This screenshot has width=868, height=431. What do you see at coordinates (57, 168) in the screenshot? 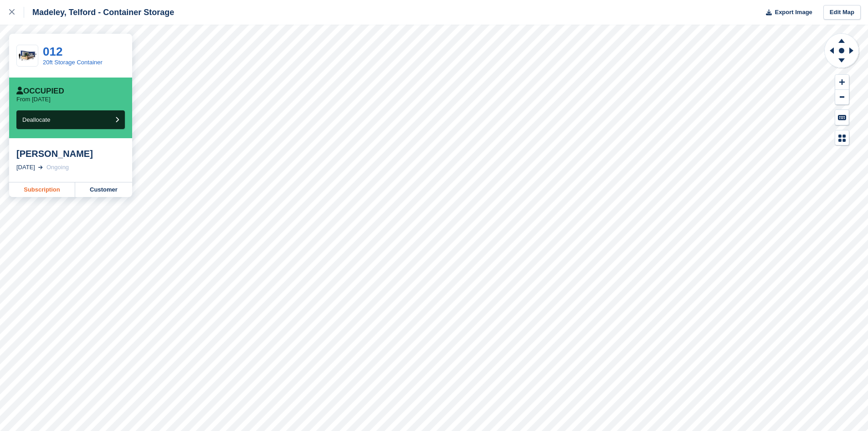
I see `div: Ongoing` at bounding box center [57, 168].